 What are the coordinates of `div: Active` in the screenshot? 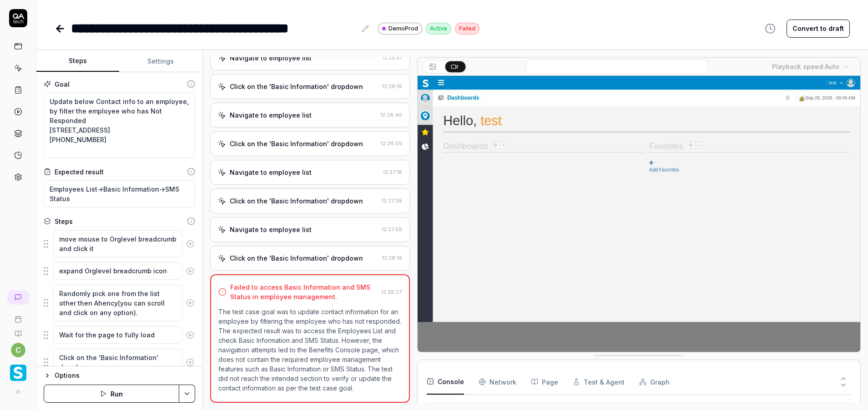 It's located at (438, 28).